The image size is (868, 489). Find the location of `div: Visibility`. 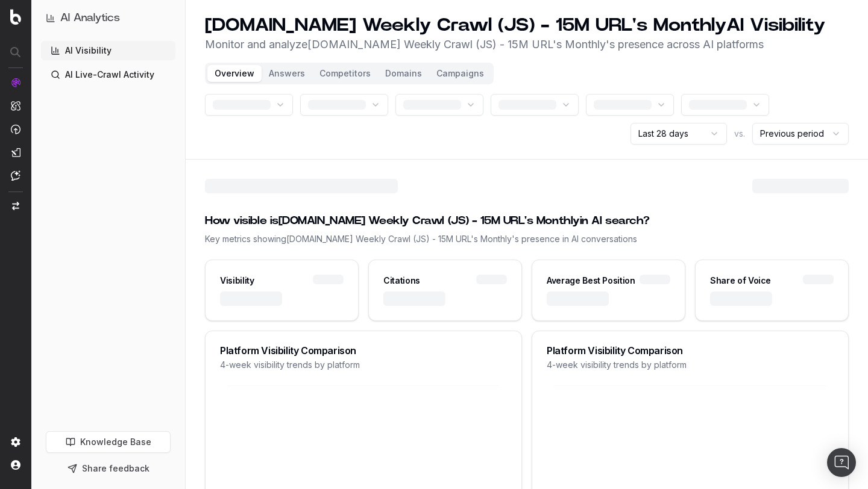

div: Visibility is located at coordinates (237, 281).